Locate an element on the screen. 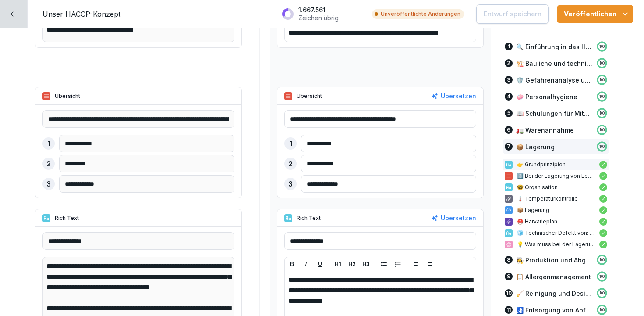  button: Entwurf speichern is located at coordinates (512, 14).